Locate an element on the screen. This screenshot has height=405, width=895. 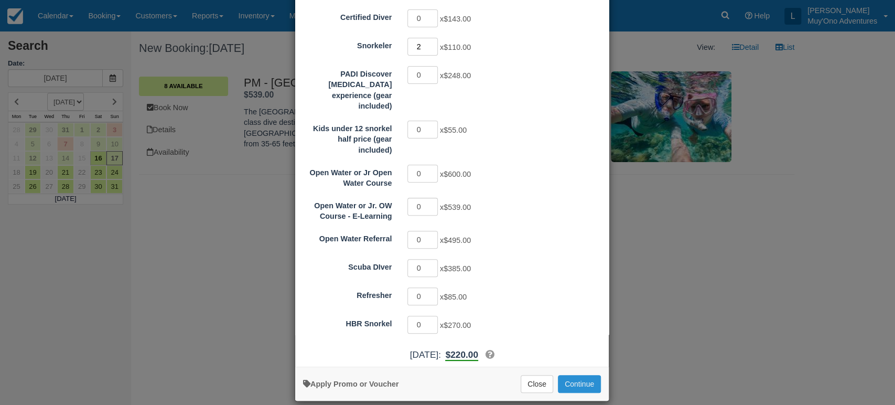
input: Open Water or Jr. OW Course - E-Learning is located at coordinates (422, 207).